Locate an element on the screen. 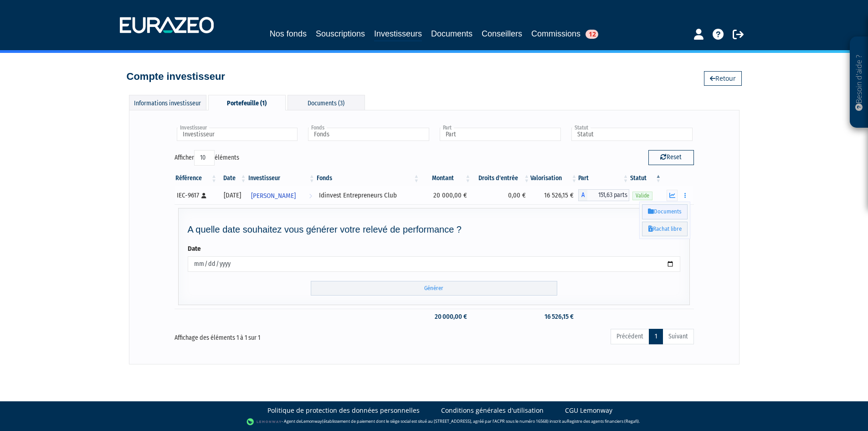  th: Droits d'entrée: activer pour trier la colonne par ordre croissant is located at coordinates (501, 178).